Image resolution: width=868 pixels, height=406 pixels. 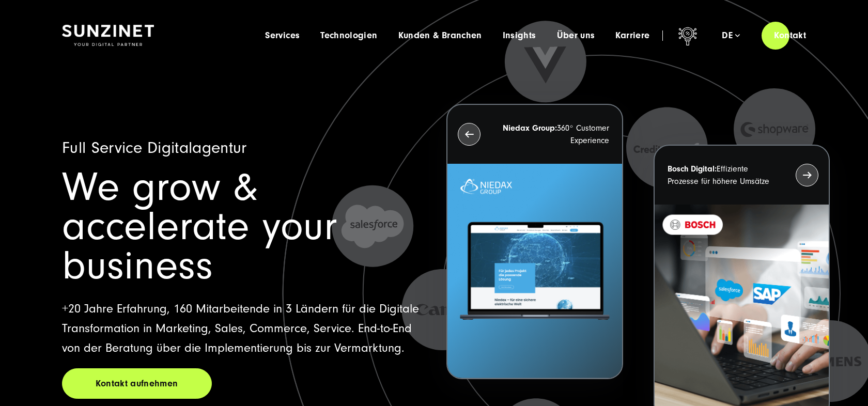 What do you see at coordinates (722, 175) in the screenshot?
I see `p: Effiziente Prozesse für höhere Umsätze` at bounding box center [722, 175].